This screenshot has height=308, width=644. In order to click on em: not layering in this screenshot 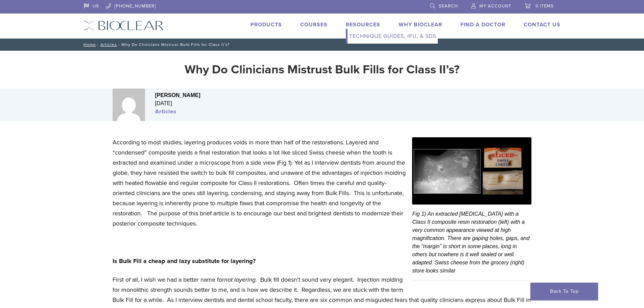, I will do `click(240, 280)`.